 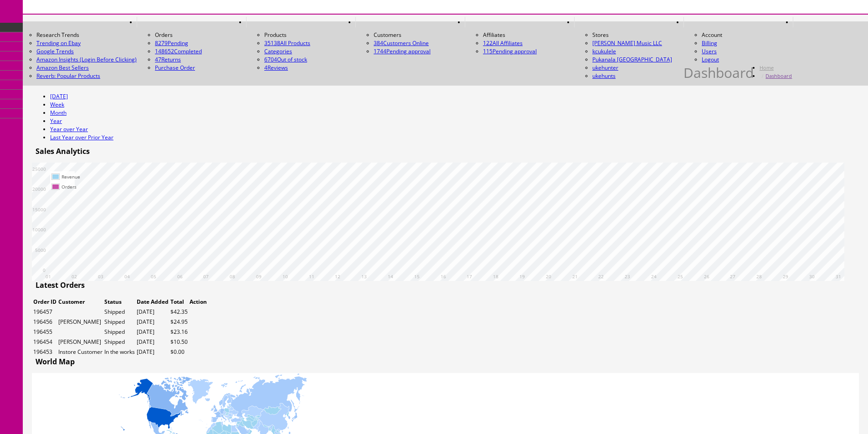 What do you see at coordinates (179, 332) in the screenshot?
I see `td: $23.16` at bounding box center [179, 332].